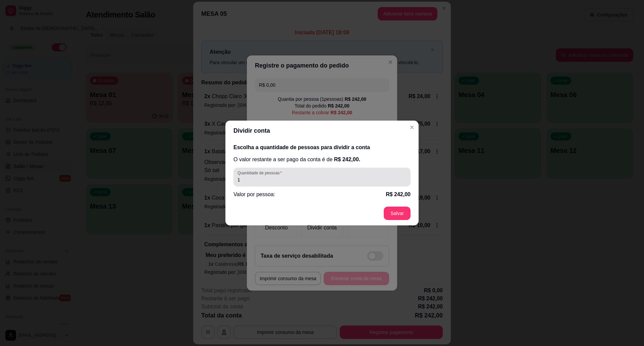 This screenshot has height=346, width=644. Describe the element at coordinates (347, 159) in the screenshot. I see `span: R$ 242,00 .` at that location.